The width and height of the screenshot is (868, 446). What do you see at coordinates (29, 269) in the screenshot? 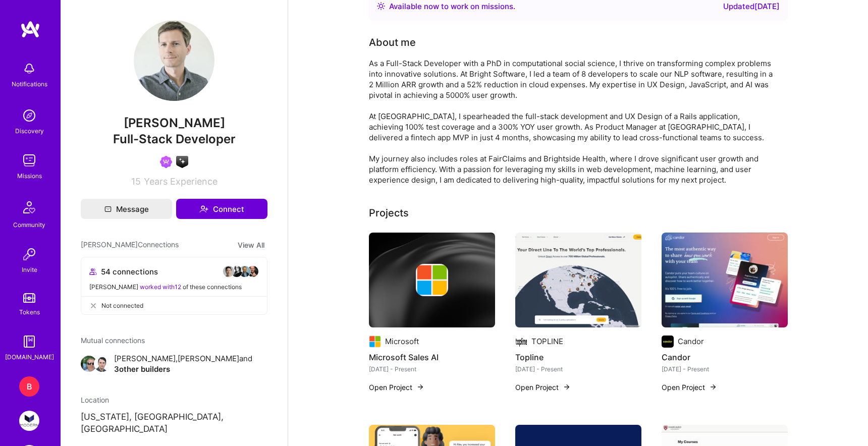
I see `div: Invite` at bounding box center [29, 269].